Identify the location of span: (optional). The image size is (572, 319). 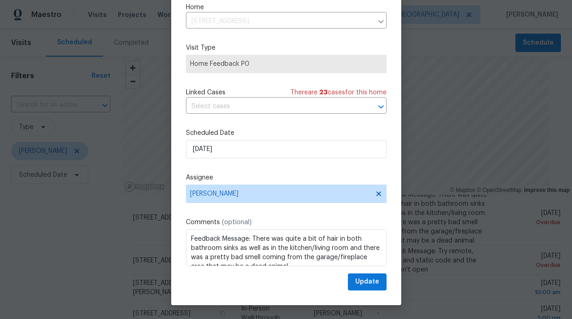
(237, 222).